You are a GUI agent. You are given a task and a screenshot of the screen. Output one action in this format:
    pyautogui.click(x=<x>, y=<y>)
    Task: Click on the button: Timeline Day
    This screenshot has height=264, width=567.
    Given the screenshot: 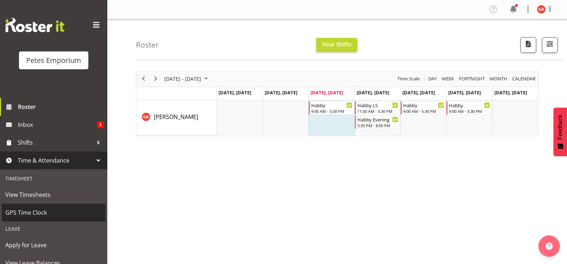 What is the action you would take?
    pyautogui.click(x=433, y=79)
    